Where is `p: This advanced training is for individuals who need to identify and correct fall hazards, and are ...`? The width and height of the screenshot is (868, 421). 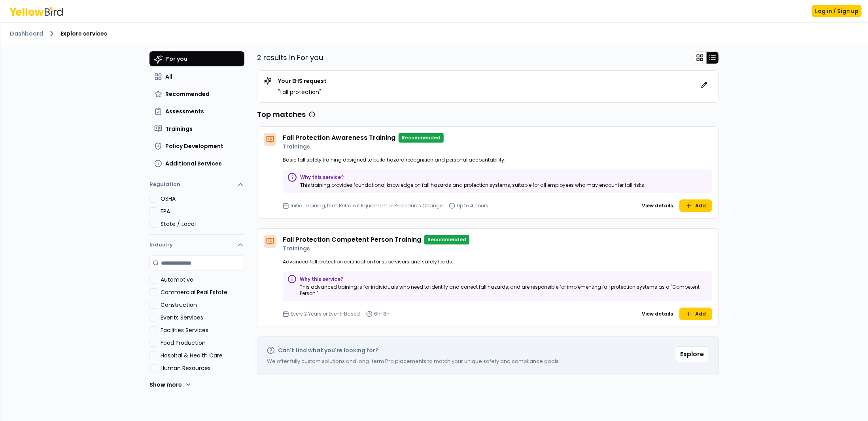 p: This advanced training is for individuals who need to identify and correct fall hazards, and are ... is located at coordinates (503, 290).